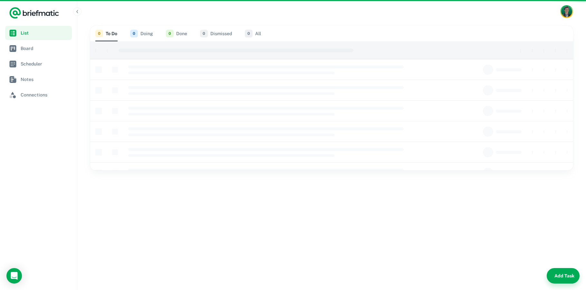  What do you see at coordinates (177, 34) in the screenshot?
I see `button: Done` at bounding box center [177, 34].